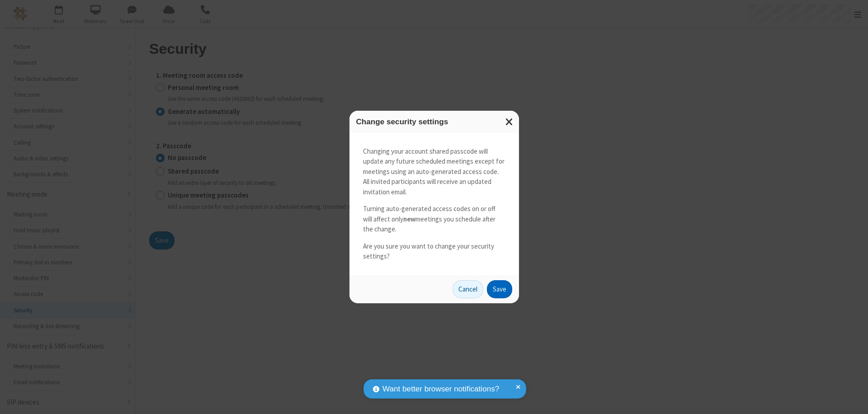 The height and width of the screenshot is (414, 868). Describe the element at coordinates (499, 289) in the screenshot. I see `button: Save` at that location.